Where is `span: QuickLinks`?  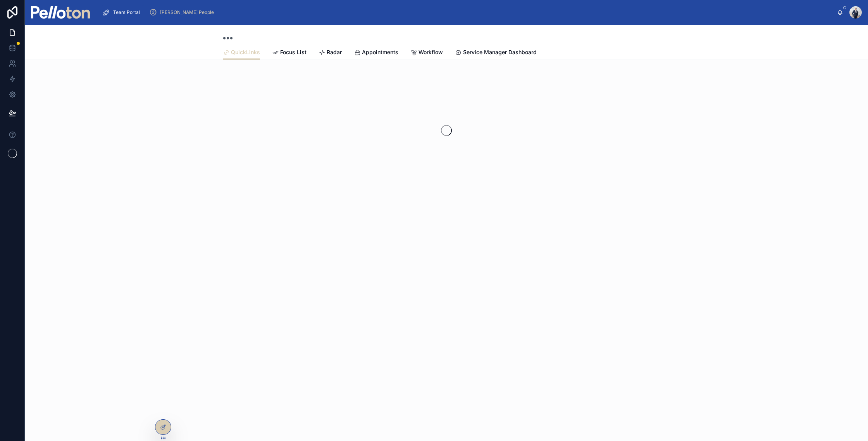
span: QuickLinks is located at coordinates (245, 52).